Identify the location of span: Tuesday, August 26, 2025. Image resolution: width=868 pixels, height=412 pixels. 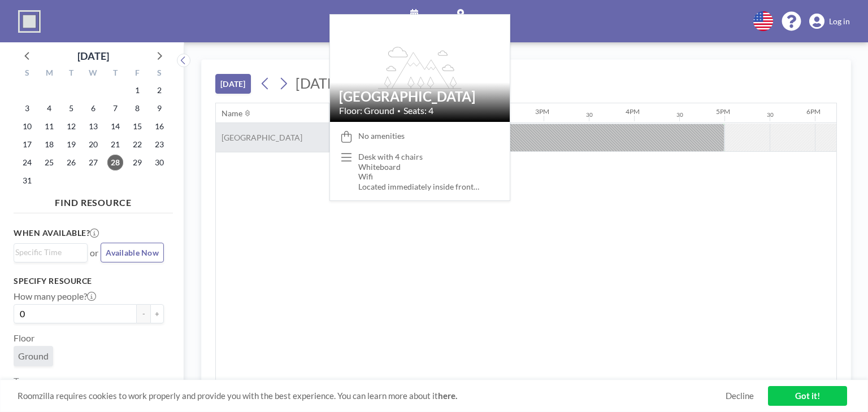
(71, 162).